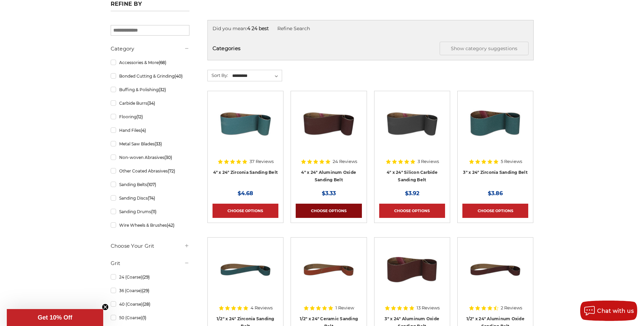 This screenshot has height=326, width=644. Describe the element at coordinates (495, 193) in the screenshot. I see `span: $3.86` at that location.